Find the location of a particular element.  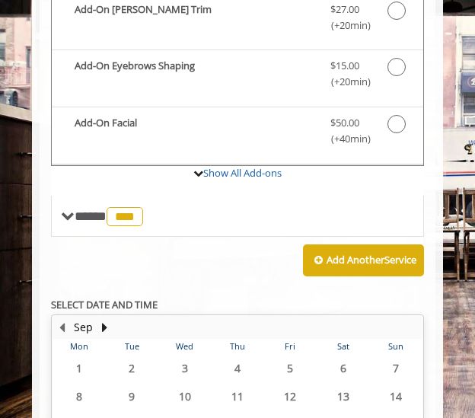

th: Tue is located at coordinates (131, 346).